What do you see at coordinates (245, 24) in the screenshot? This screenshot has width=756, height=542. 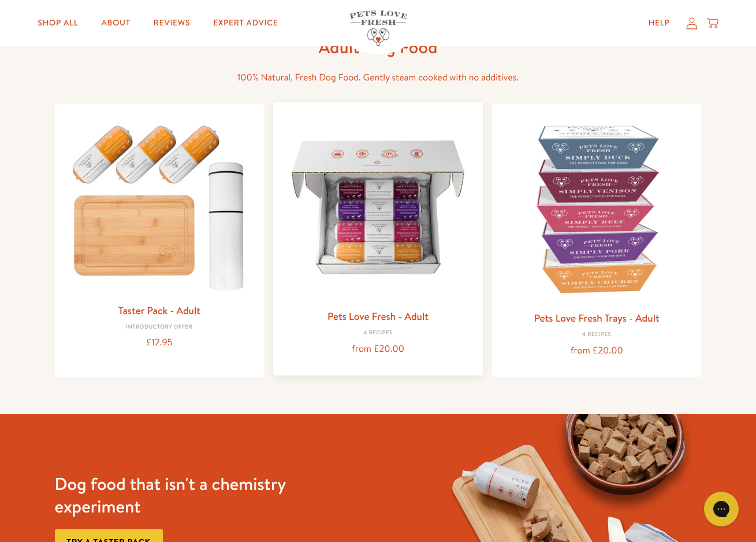 I see `a: Expert Advice` at bounding box center [245, 24].